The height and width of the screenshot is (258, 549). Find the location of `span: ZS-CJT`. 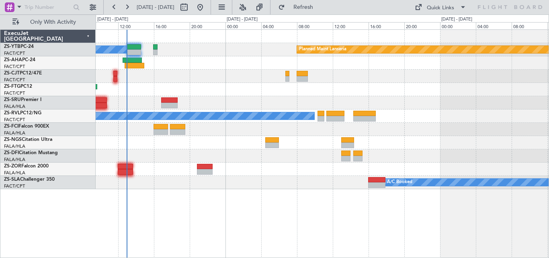

span: ZS-CJT is located at coordinates (12, 73).